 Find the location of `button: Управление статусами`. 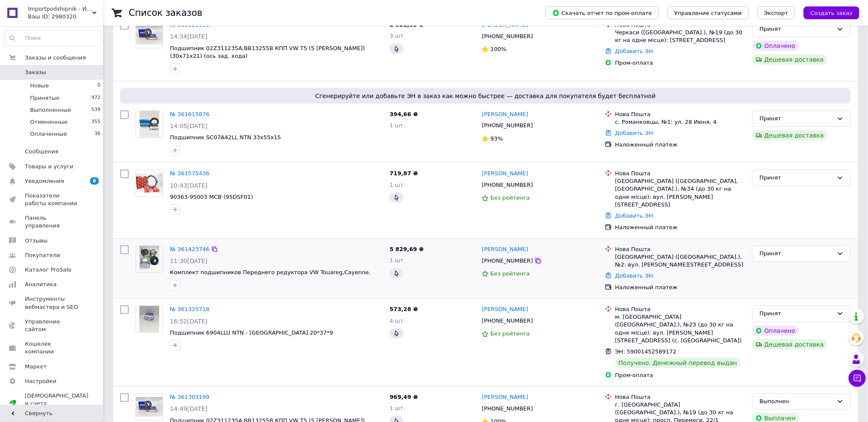

button: Управление статусами is located at coordinates (708, 13).